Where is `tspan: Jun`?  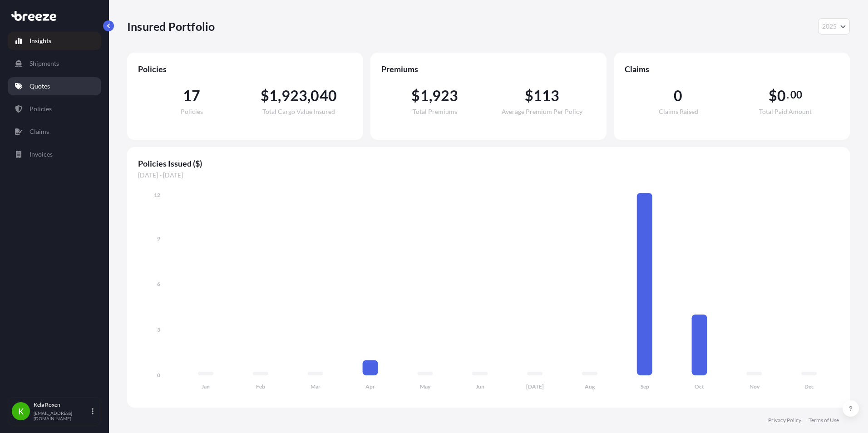 tspan: Jun is located at coordinates (480, 386).